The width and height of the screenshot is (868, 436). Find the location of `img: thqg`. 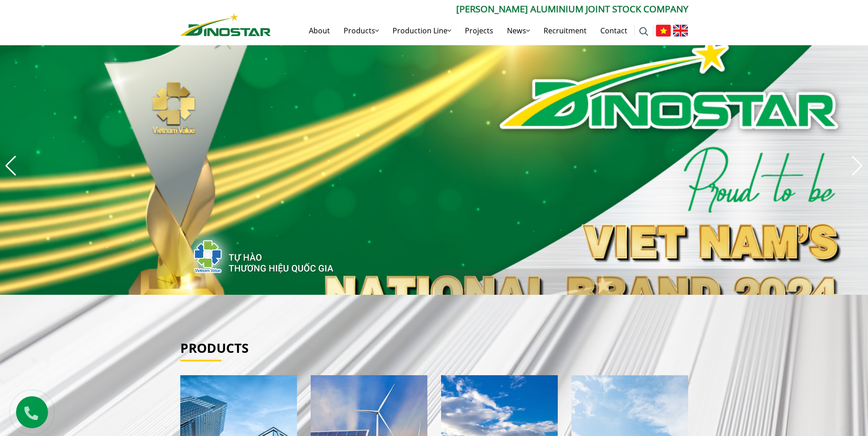

img: thqg is located at coordinates (251, 255).